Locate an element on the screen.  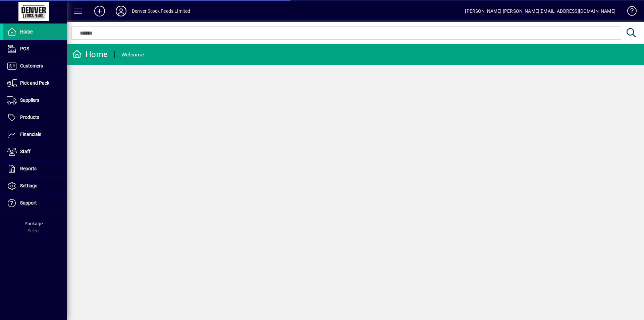
span: Pick and Pack is located at coordinates (34, 83).